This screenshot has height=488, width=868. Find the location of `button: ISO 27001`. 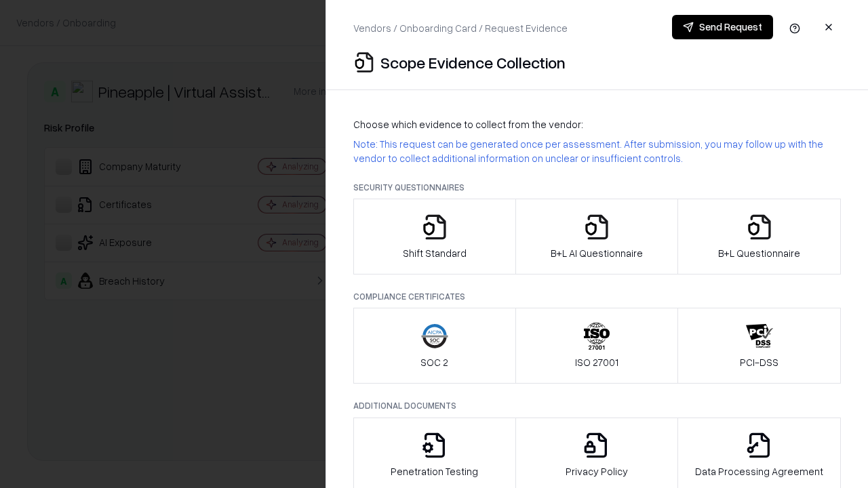

button: ISO 27001 is located at coordinates (597, 346).